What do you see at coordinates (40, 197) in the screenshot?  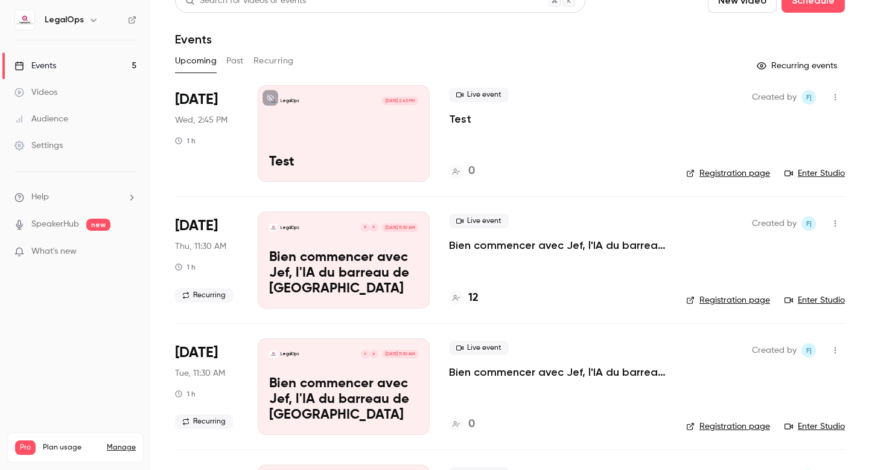 I see `span: Help` at bounding box center [40, 197].